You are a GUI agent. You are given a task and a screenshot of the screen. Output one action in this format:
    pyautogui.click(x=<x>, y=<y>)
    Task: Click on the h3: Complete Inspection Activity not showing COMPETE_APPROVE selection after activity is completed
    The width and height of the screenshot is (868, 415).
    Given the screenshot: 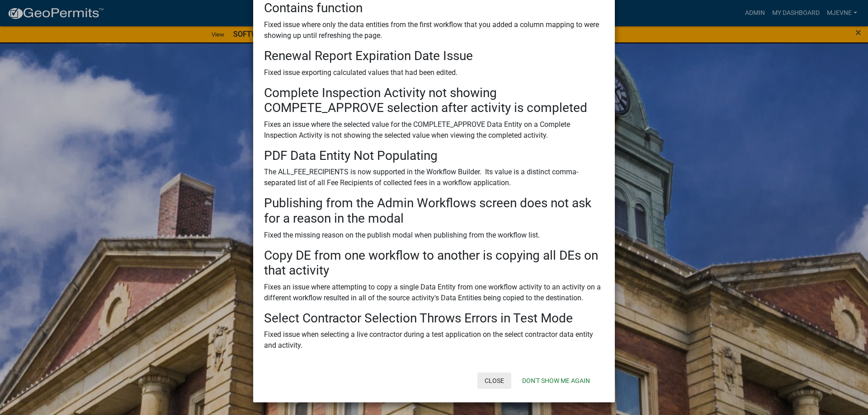 What is the action you would take?
    pyautogui.click(x=434, y=100)
    